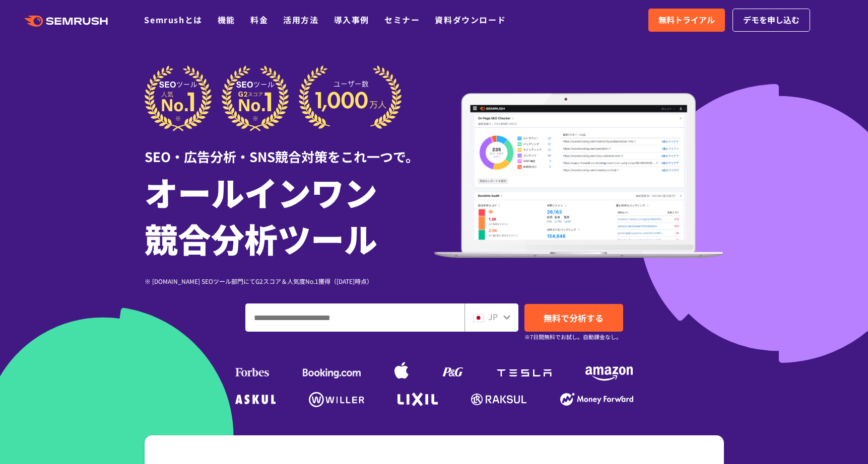 The image size is (868, 464). What do you see at coordinates (573, 317) in the screenshot?
I see `span: 無料で分析する` at bounding box center [573, 317].